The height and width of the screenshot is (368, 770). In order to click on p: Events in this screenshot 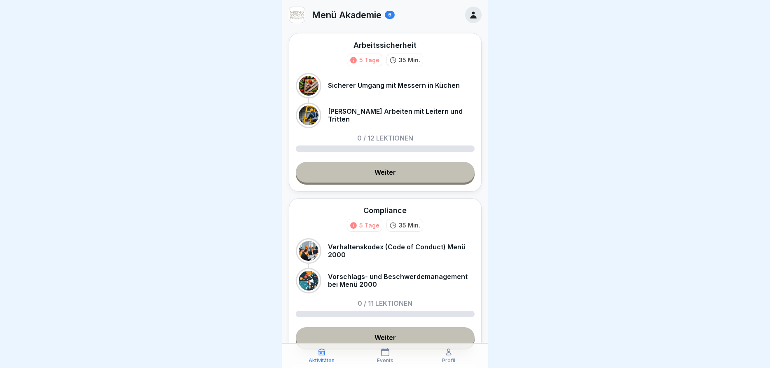, I will do `click(385, 361)`.